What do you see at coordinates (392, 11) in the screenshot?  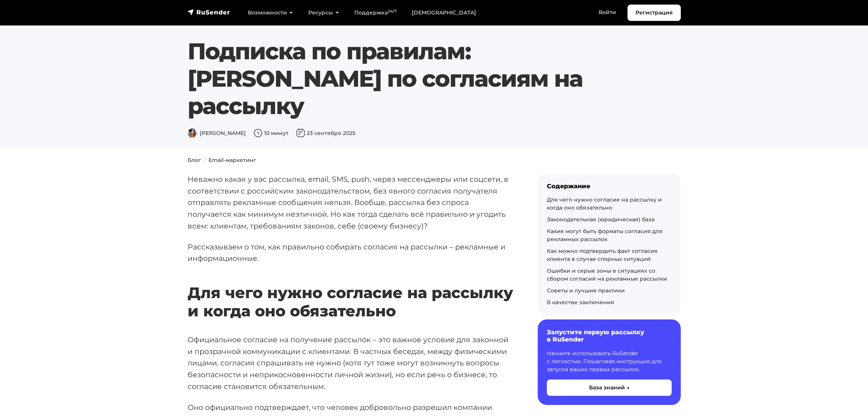 I see `sup: 24/7` at bounding box center [392, 11].